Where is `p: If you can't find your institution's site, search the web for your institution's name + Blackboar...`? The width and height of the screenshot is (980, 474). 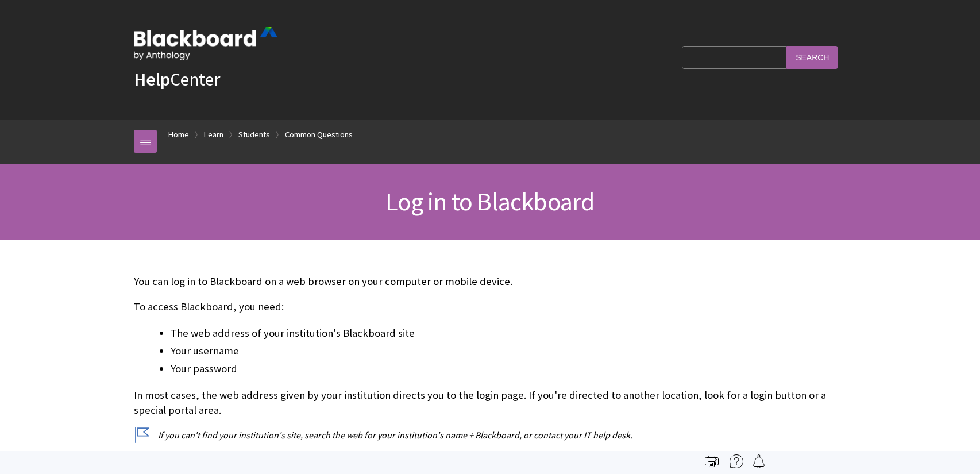
p: If you can't find your institution's site, search the web for your institution's name + Blackboar... is located at coordinates (490, 434).